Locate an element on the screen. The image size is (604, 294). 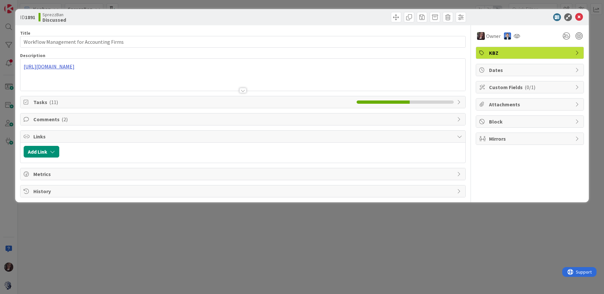
img: DP is located at coordinates (508, 36).